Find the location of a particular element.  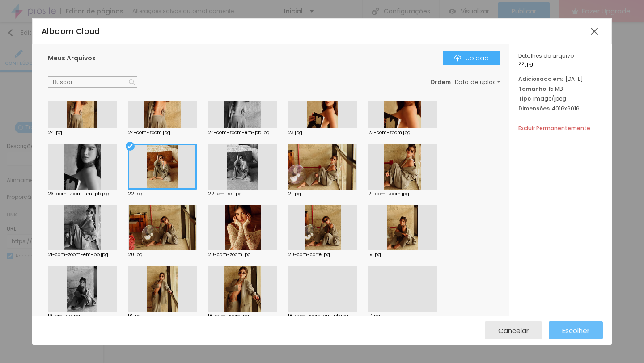

div: 22.jpg is located at coordinates (162, 194).